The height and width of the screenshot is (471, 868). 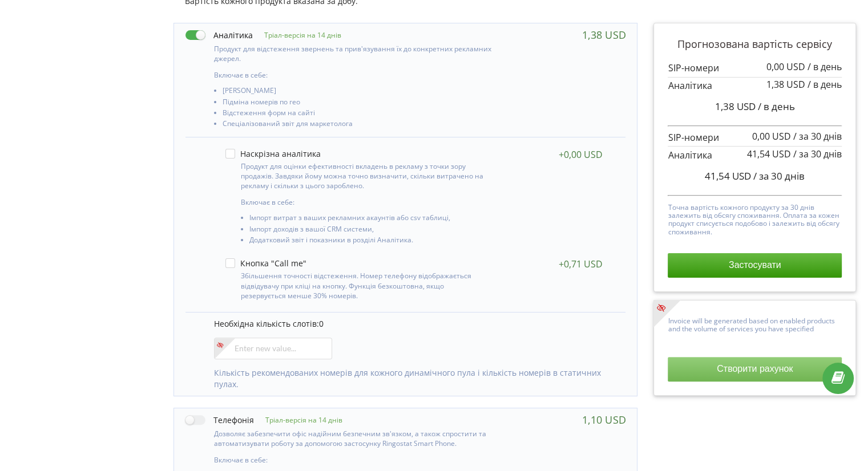 What do you see at coordinates (369, 219) in the screenshot?
I see `li: Імпорт витрат з ваших рекламних акаунтів або csv таблиці,` at bounding box center [369, 219].